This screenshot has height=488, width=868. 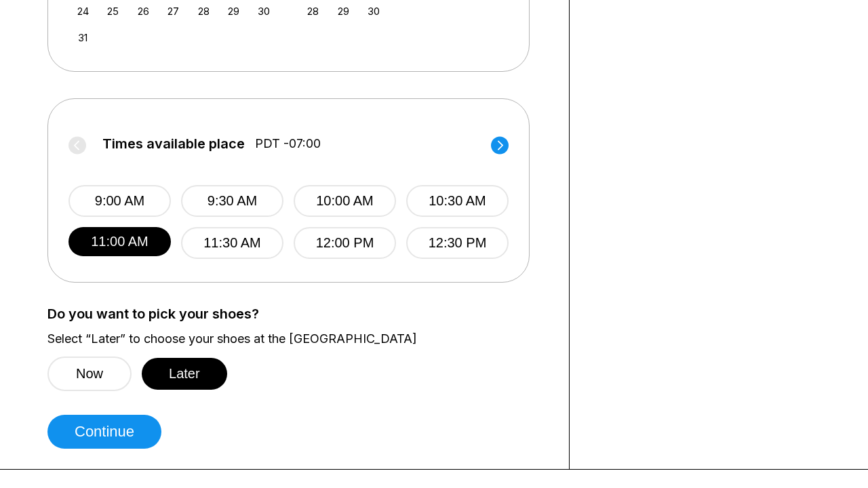 What do you see at coordinates (83, 37) in the screenshot?
I see `div: Choose Sunday, August 31st, 2025` at bounding box center [83, 37].